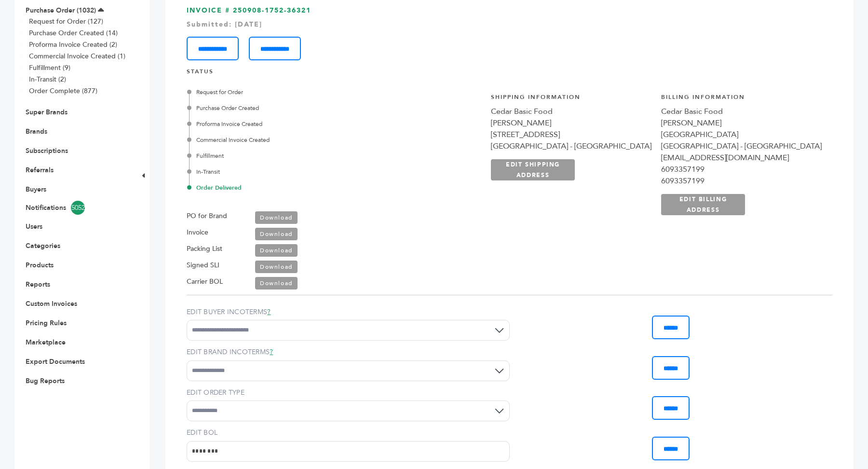  I want to click on label: PO for Brand, so click(206, 216).